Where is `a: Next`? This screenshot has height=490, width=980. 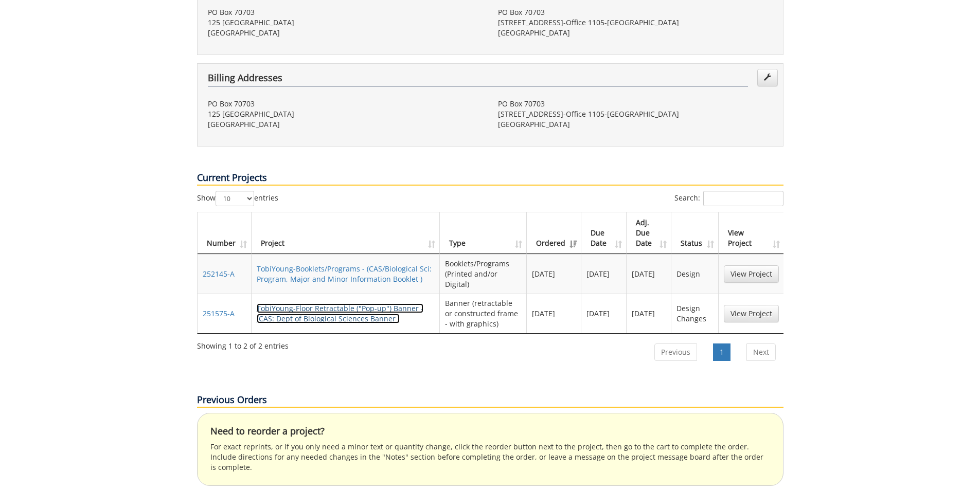 a: Next is located at coordinates (761, 353).